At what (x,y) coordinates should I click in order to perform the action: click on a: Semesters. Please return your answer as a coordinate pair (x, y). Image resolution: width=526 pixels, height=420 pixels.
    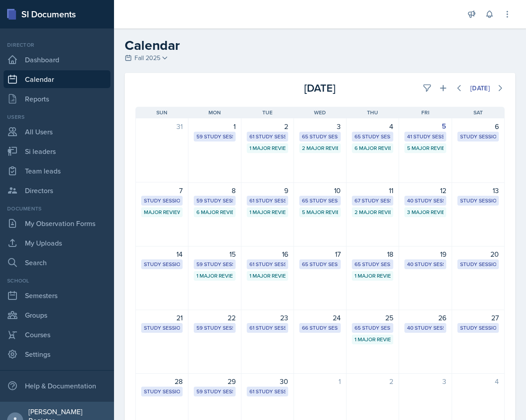
    Looking at the image, I should click on (57, 295).